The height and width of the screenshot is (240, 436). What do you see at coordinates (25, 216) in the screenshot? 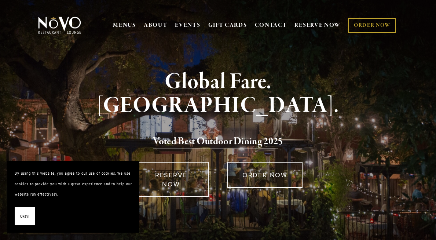
I see `span: Okay!` at bounding box center [25, 216].